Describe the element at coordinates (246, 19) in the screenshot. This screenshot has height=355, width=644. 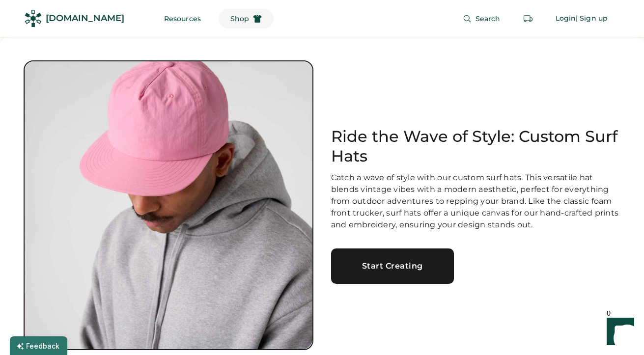
I see `button: Shop` at that location.